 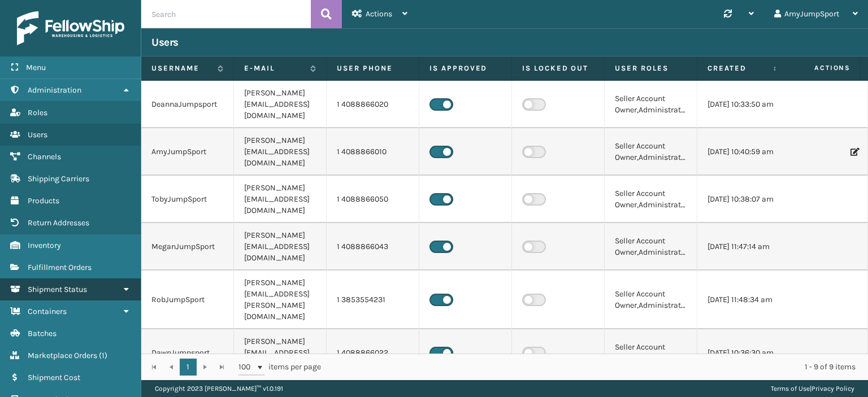 I want to click on td: 1 4088866022, so click(x=373, y=353).